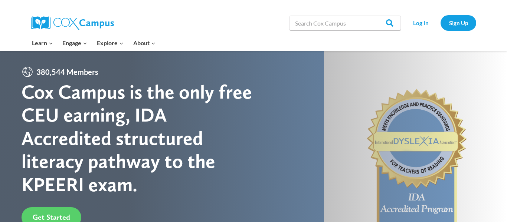  I want to click on span: Learn, so click(42, 43).